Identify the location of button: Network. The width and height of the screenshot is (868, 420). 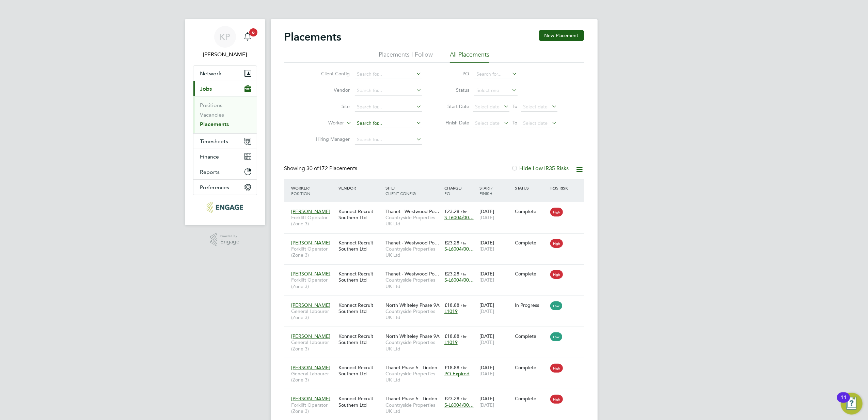
(225, 73).